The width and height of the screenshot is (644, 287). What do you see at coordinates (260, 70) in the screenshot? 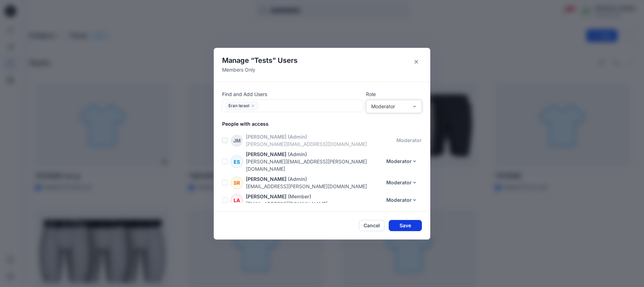
I see `p: Members Only` at bounding box center [260, 70].